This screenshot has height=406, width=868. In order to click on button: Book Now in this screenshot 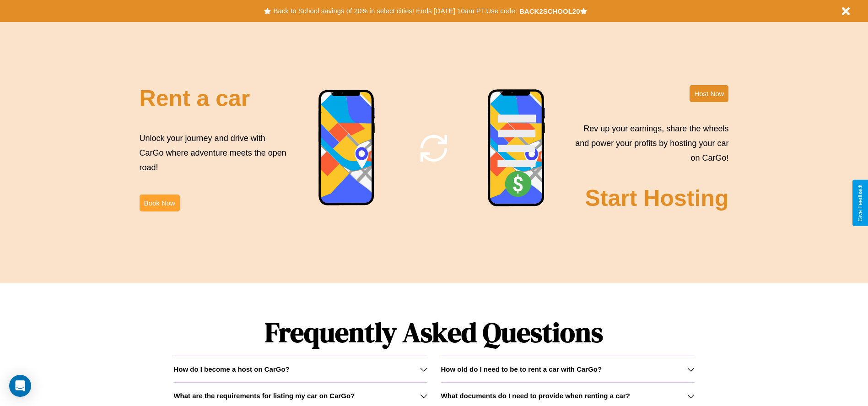, I will do `click(160, 203)`.